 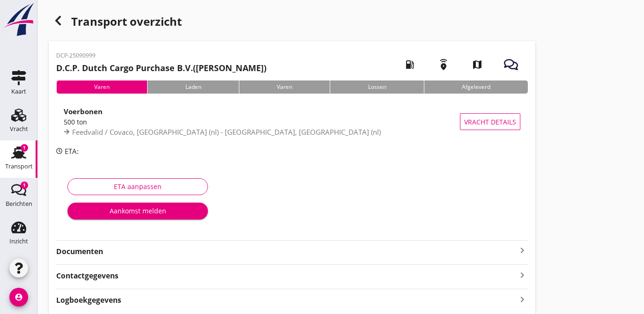 I want to click on strong: D.C.P. Dutch Cargo Purchase B.V., so click(x=125, y=67).